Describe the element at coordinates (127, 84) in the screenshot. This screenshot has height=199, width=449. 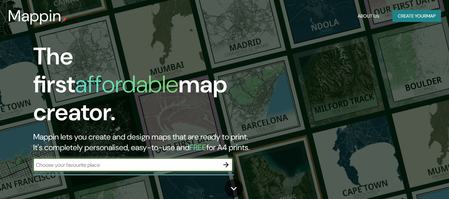
I see `h1: affordable` at that location.